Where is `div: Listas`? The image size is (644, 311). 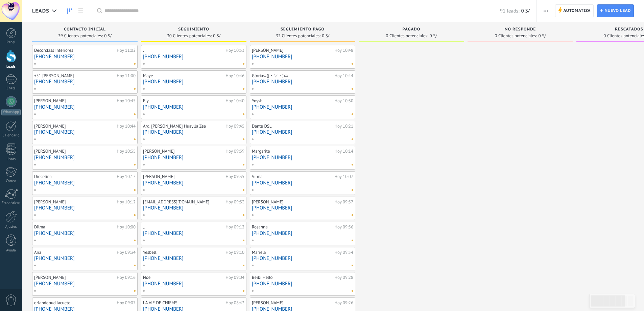 div: Listas is located at coordinates (11, 159).